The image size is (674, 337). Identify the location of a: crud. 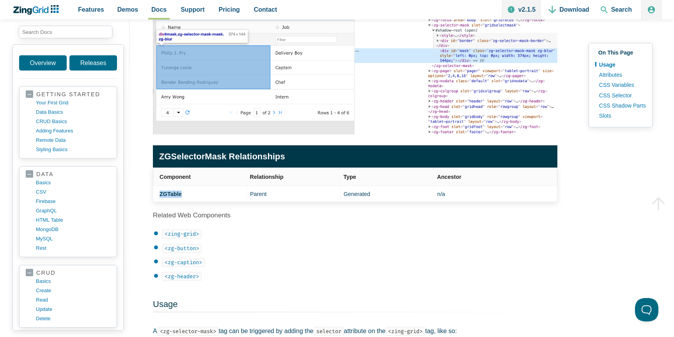
(68, 273).